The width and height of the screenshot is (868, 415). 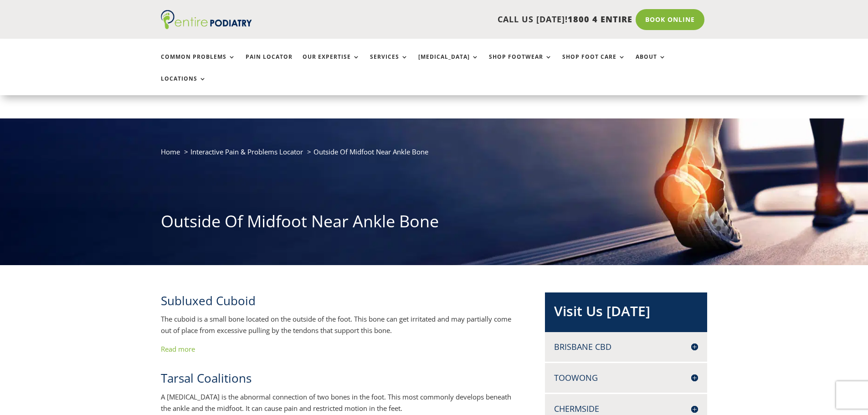 What do you see at coordinates (626, 347) in the screenshot?
I see `h4: Brisbane CBD` at bounding box center [626, 347].